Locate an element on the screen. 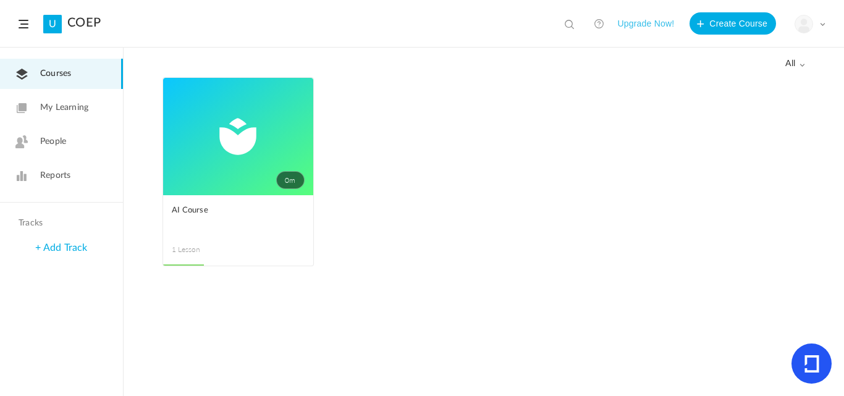  span: 0m is located at coordinates (290, 180).